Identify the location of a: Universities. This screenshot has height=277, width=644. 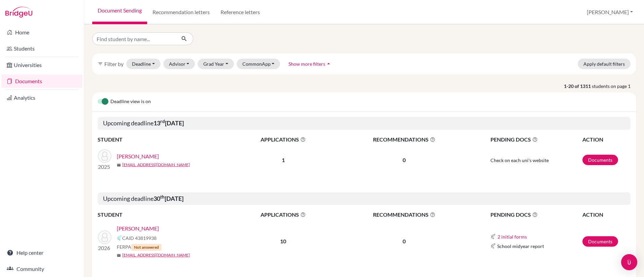
(41, 65).